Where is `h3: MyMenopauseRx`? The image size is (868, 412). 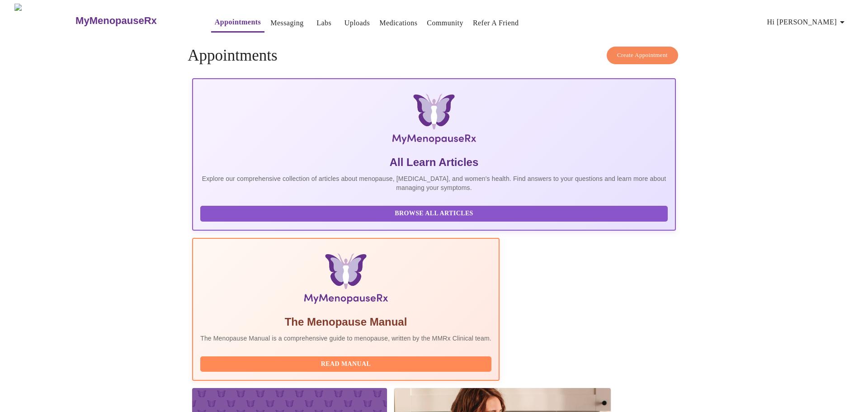 h3: MyMenopauseRx is located at coordinates (116, 21).